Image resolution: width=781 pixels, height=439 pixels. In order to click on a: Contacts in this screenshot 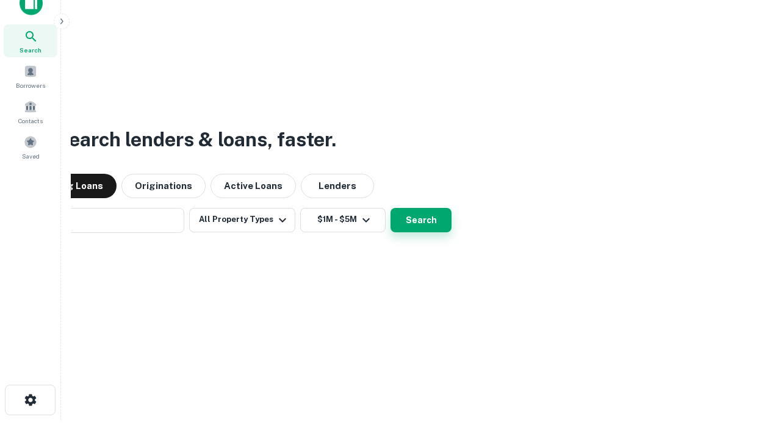, I will do `click(31, 112)`.